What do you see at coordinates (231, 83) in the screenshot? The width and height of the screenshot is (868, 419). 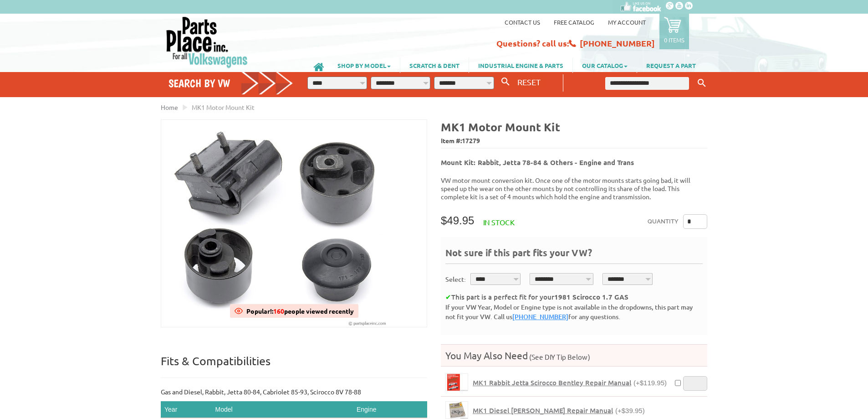 I see `h4: Search by VW` at bounding box center [231, 83].